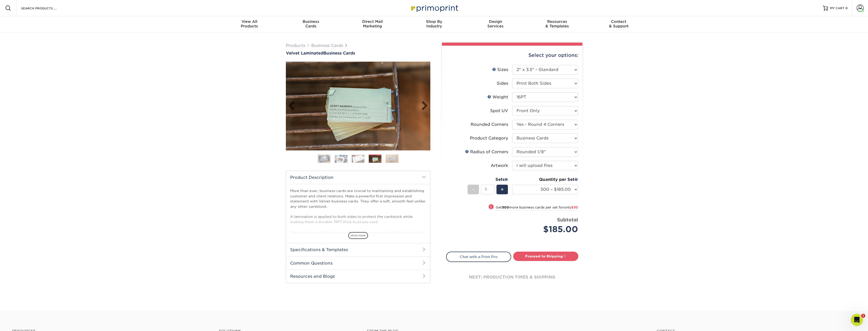 This screenshot has height=331, width=868. I want to click on span: Resources, so click(557, 21).